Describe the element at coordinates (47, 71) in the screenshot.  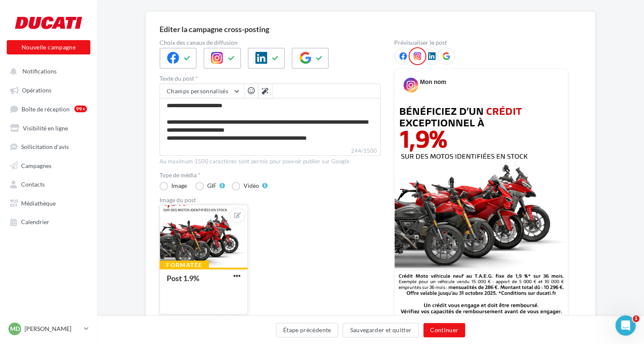
I see `button: Notifications` at that location.